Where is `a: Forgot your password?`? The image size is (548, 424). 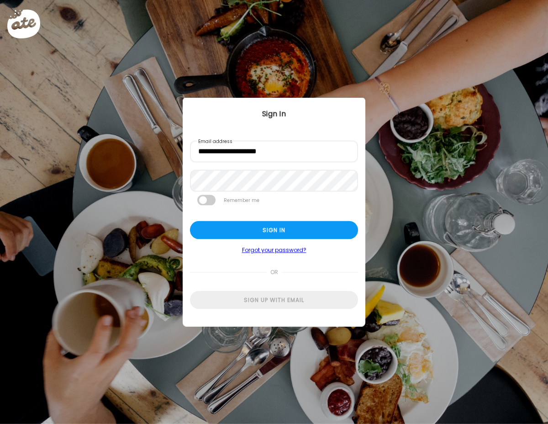 a: Forgot your password? is located at coordinates (274, 250).